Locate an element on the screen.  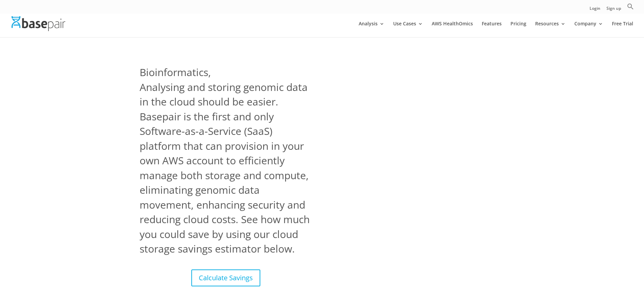
a: Login is located at coordinates (595, 10).